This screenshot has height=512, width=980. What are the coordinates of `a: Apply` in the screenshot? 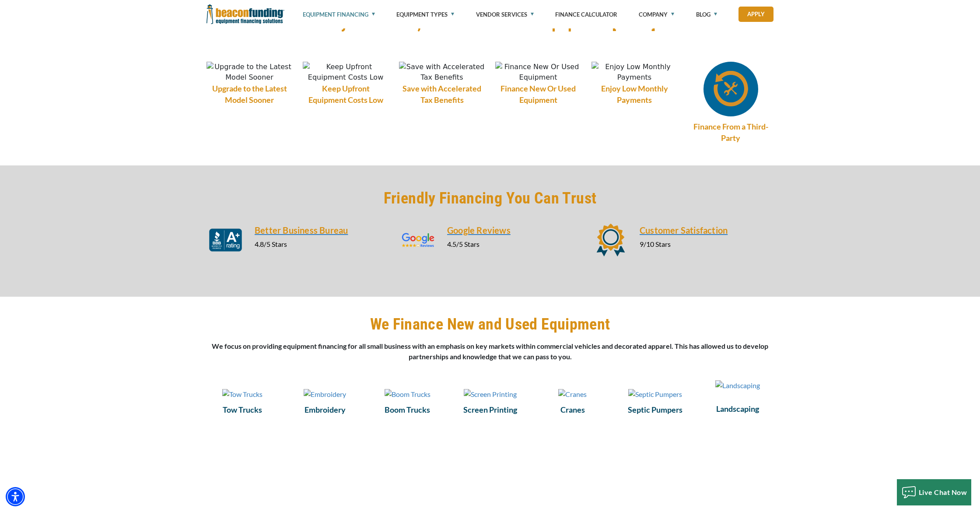 It's located at (756, 14).